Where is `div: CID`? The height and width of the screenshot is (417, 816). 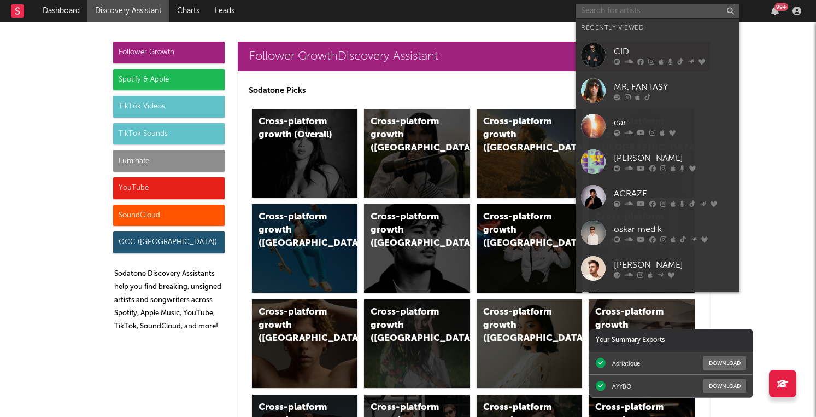 div: CID is located at coordinates (674, 51).